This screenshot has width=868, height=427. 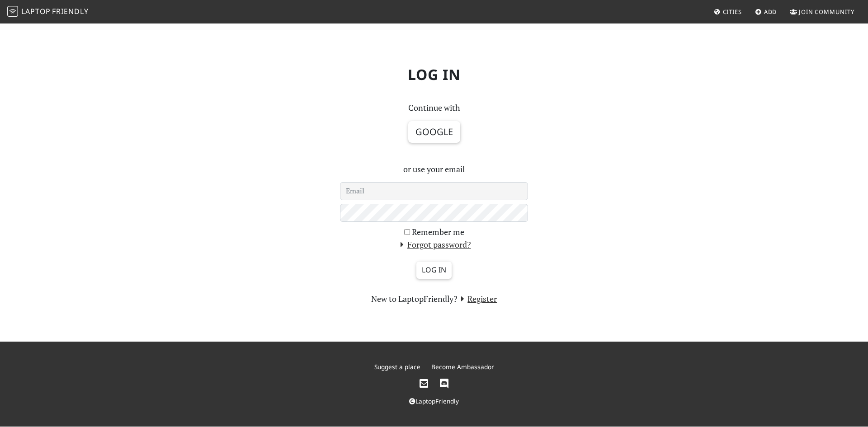 I want to click on input: Email, so click(x=434, y=191).